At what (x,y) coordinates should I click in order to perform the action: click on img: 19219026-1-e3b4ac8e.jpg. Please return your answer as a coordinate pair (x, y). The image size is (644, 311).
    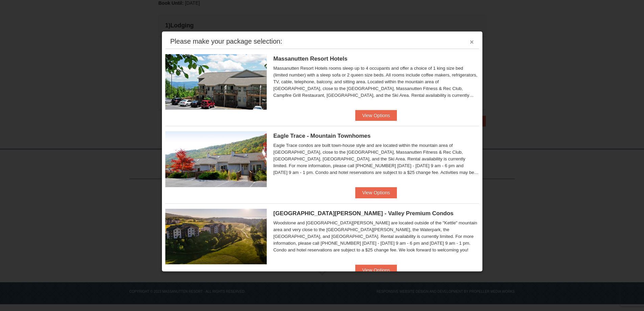
    Looking at the image, I should click on (216, 82).